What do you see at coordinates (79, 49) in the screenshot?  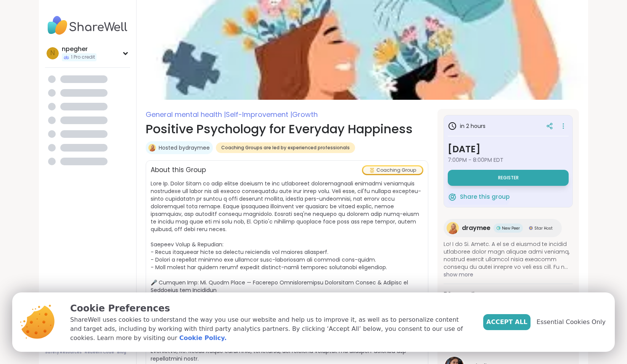 I see `div: npegher` at bounding box center [79, 49].